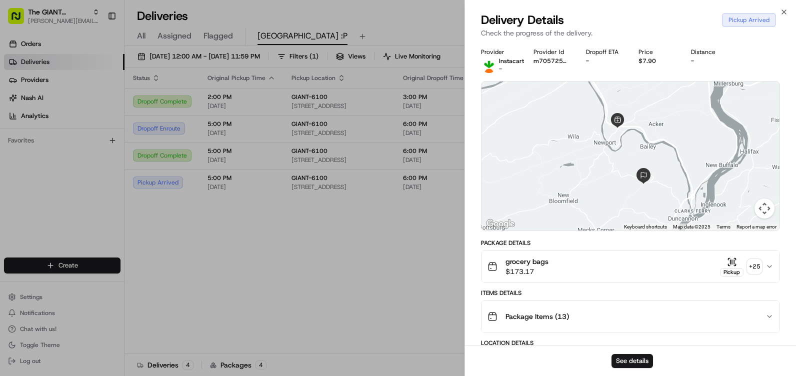 Image resolution: width=796 pixels, height=376 pixels. Describe the element at coordinates (499, 52) in the screenshot. I see `div: Provider` at that location.